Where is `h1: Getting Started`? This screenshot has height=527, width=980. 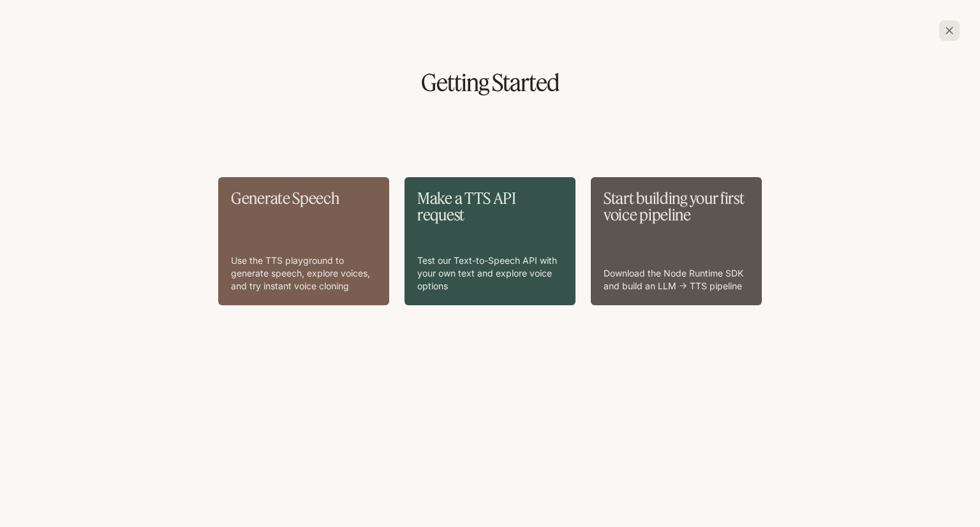 h1: Getting Started is located at coordinates (490, 83).